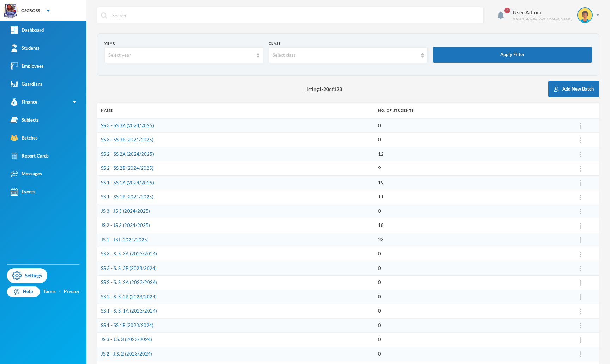  Describe the element at coordinates (26, 84) in the screenshot. I see `div: Guardians` at that location.